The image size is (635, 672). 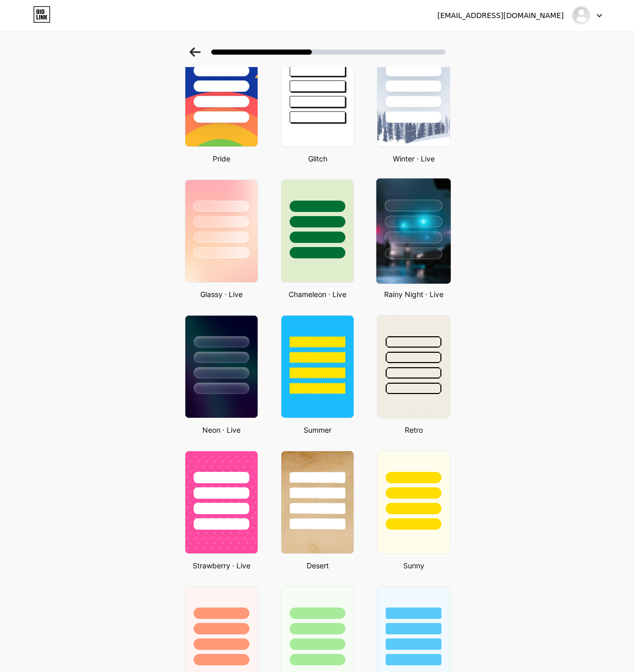 What do you see at coordinates (413, 231) in the screenshot?
I see `img: rainy_night.jpg` at bounding box center [413, 231].